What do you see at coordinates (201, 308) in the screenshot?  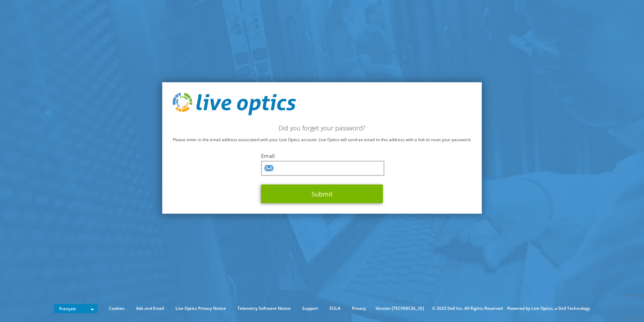 I see `a: Live Optics Privacy Notice` at bounding box center [201, 308].